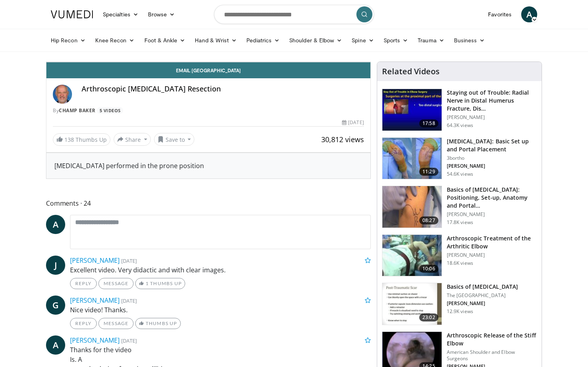 The image size is (588, 367). Describe the element at coordinates (216, 41) in the screenshot. I see `a: Hand & Wrist` at that location.